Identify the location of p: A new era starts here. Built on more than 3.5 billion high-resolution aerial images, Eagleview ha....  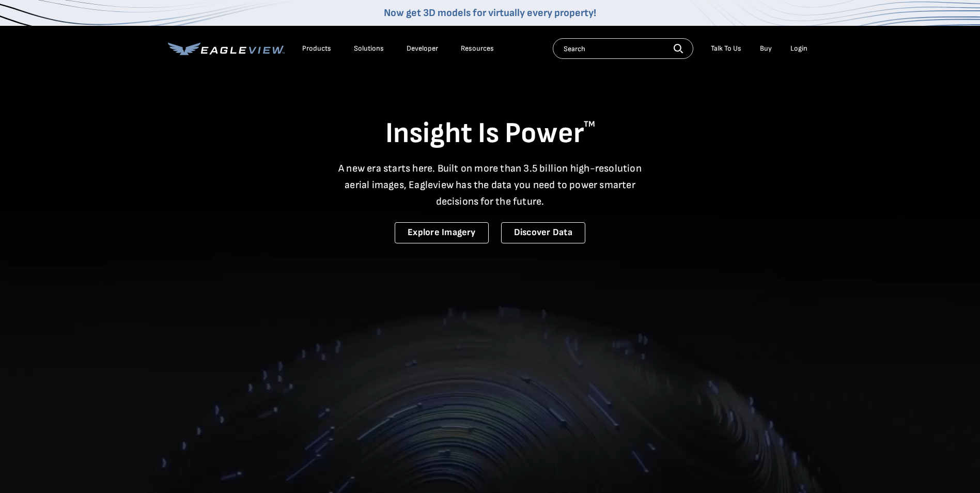
(490, 185).